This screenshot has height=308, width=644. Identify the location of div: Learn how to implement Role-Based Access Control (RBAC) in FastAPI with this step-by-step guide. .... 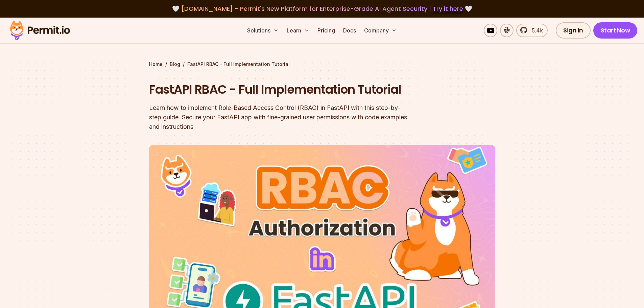
(279, 117).